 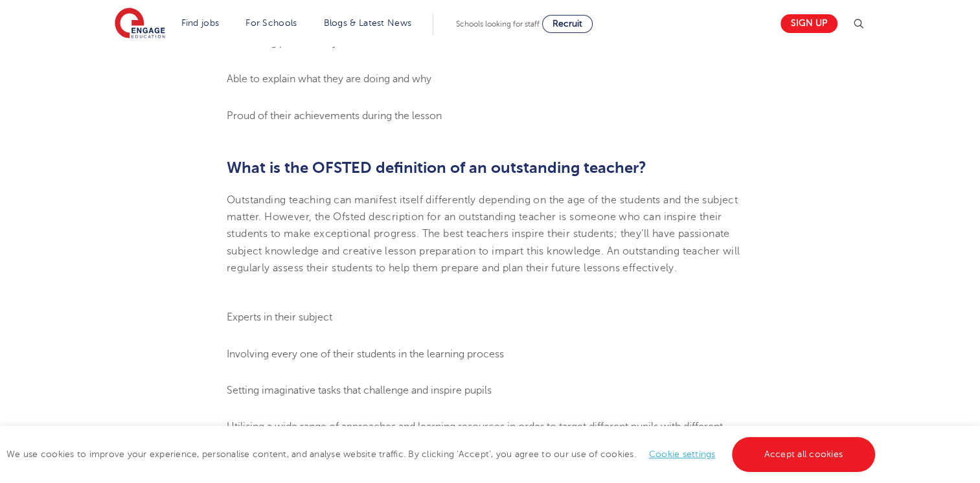 I want to click on span: Involving every one of their students in the learning process, so click(x=365, y=354).